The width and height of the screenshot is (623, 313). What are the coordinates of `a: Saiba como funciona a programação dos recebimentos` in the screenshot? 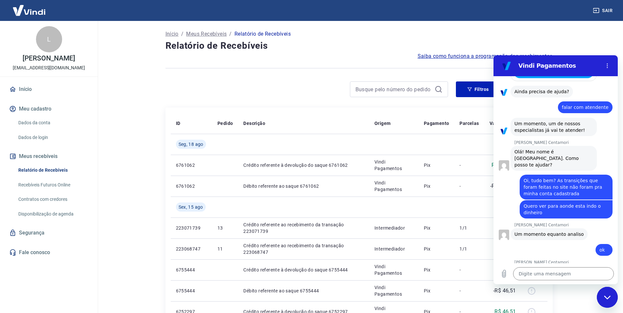 It's located at (485, 56).